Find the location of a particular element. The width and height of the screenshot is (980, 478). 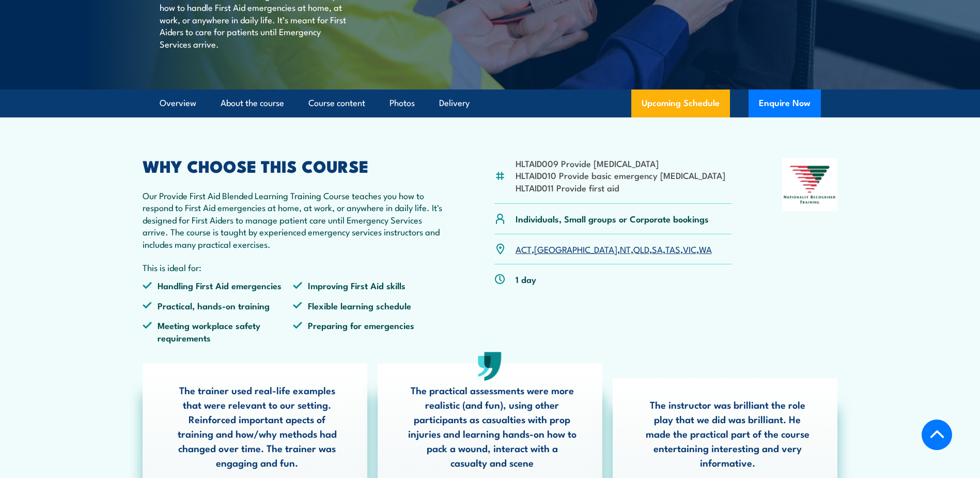

a: About the course is located at coordinates (252, 103).